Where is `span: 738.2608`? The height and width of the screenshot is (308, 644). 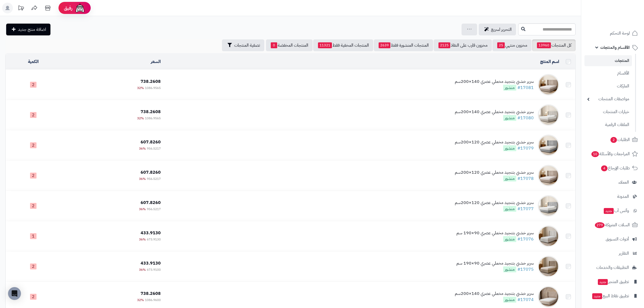 span: 738.2608 is located at coordinates (151, 294).